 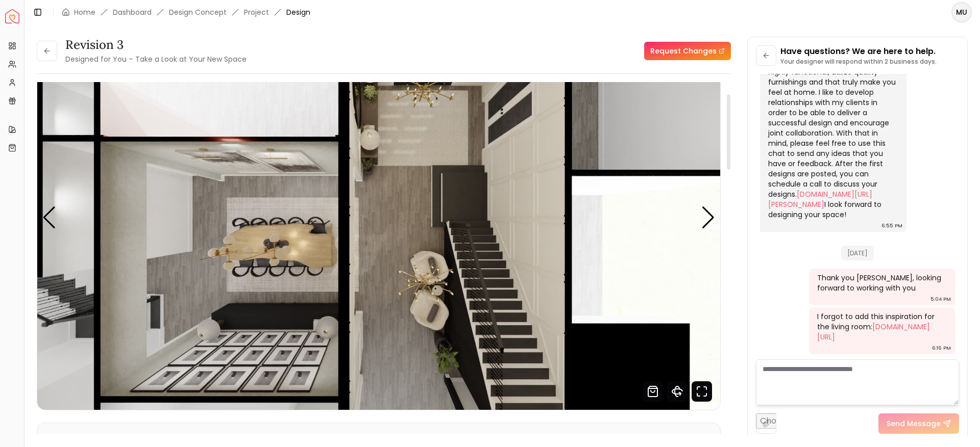 I want to click on div: Carousel, so click(x=379, y=218).